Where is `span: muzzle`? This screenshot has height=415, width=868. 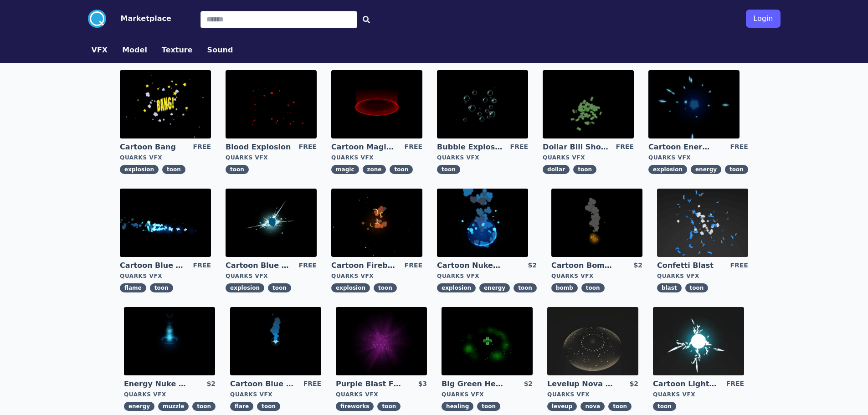 span: muzzle is located at coordinates (173, 407).